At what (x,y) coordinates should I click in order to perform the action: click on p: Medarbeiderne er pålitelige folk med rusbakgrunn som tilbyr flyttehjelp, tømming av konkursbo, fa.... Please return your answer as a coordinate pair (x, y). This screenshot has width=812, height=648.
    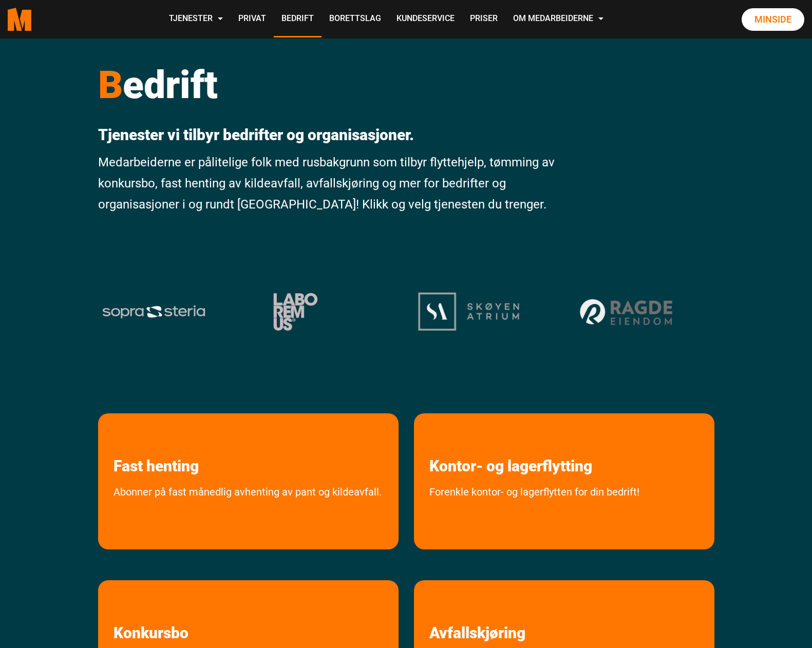
    Looking at the image, I should click on (327, 183).